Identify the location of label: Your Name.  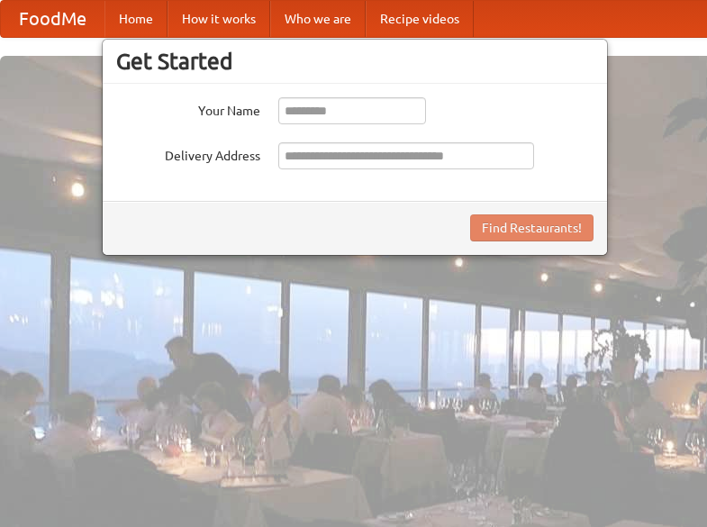
(188, 108).